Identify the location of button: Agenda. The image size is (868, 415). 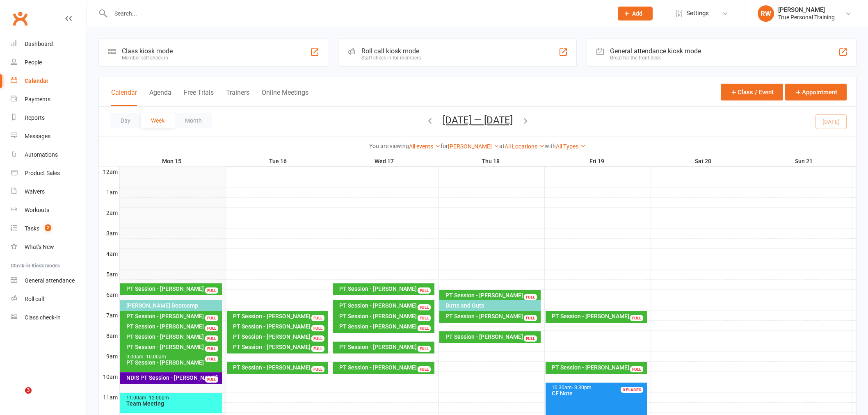
(160, 97).